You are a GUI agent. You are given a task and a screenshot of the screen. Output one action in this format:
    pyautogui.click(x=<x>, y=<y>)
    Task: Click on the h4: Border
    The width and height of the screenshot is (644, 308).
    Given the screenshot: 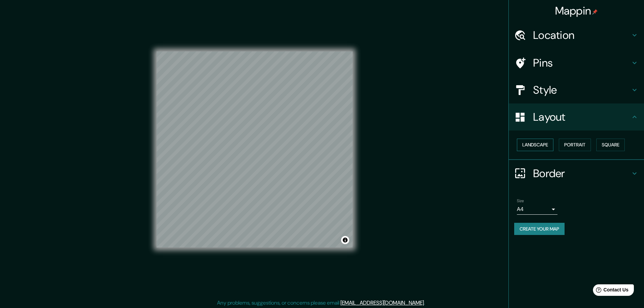 What is the action you would take?
    pyautogui.click(x=582, y=173)
    